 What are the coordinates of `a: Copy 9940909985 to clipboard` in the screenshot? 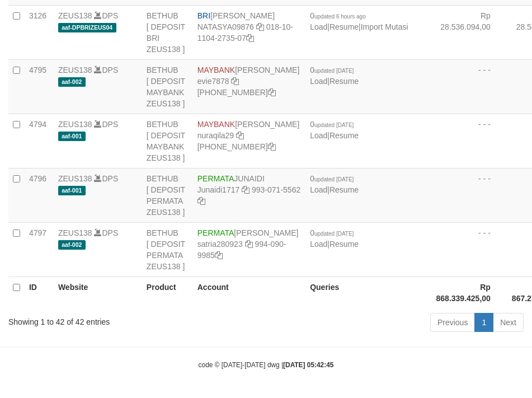 It's located at (219, 255).